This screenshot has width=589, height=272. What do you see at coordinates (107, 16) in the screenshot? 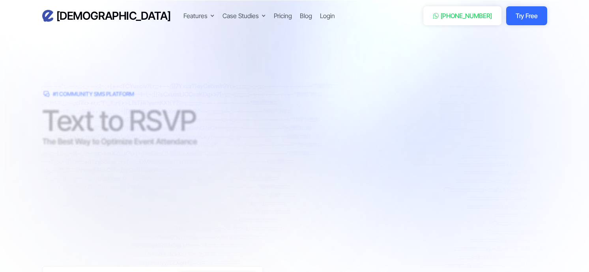
I see `a: home` at bounding box center [107, 16].